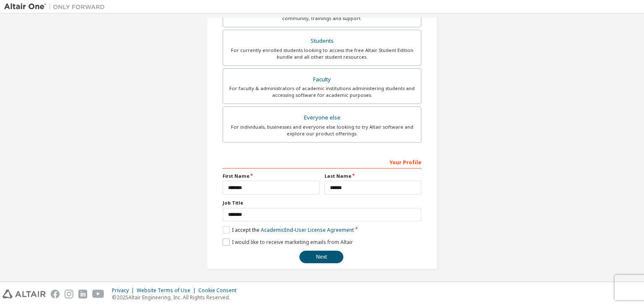 Image resolution: width=644 pixels, height=306 pixels. I want to click on div: For currently enrolled students looking to access the free Altair Student Edition bundle and all ..., so click(322, 54).